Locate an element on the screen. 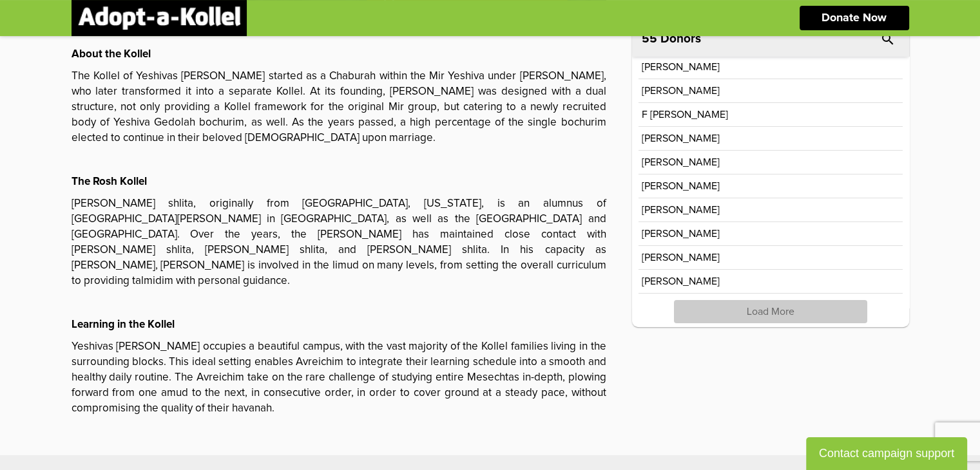 Image resolution: width=980 pixels, height=470 pixels. p: Donors is located at coordinates (680, 38).